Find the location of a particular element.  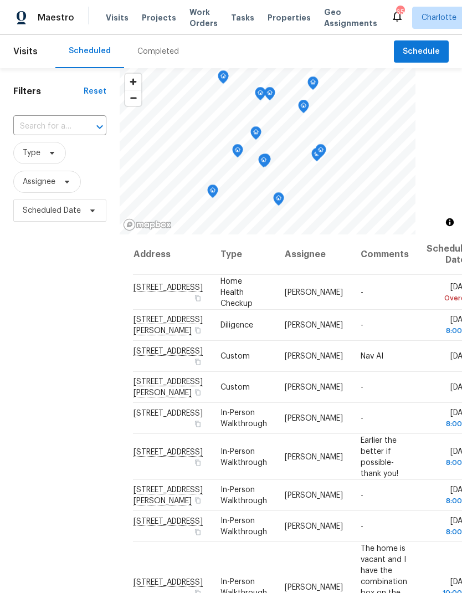

div: Completed is located at coordinates (158, 52).